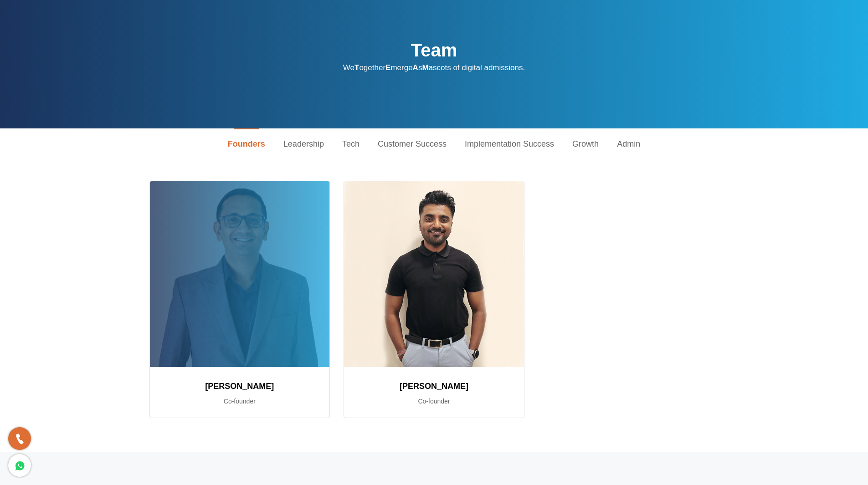 Image resolution: width=868 pixels, height=485 pixels. I want to click on strong: Team, so click(434, 50).